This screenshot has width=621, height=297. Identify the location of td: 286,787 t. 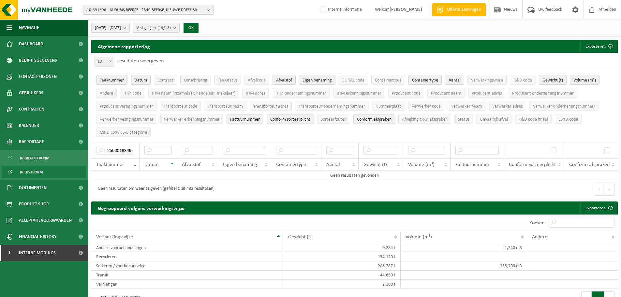
(342, 266).